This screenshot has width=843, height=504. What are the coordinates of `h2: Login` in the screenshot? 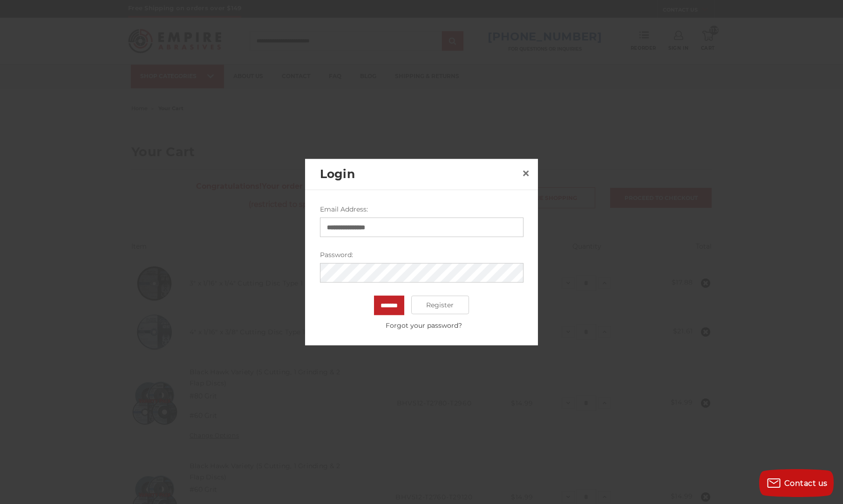 It's located at (419, 174).